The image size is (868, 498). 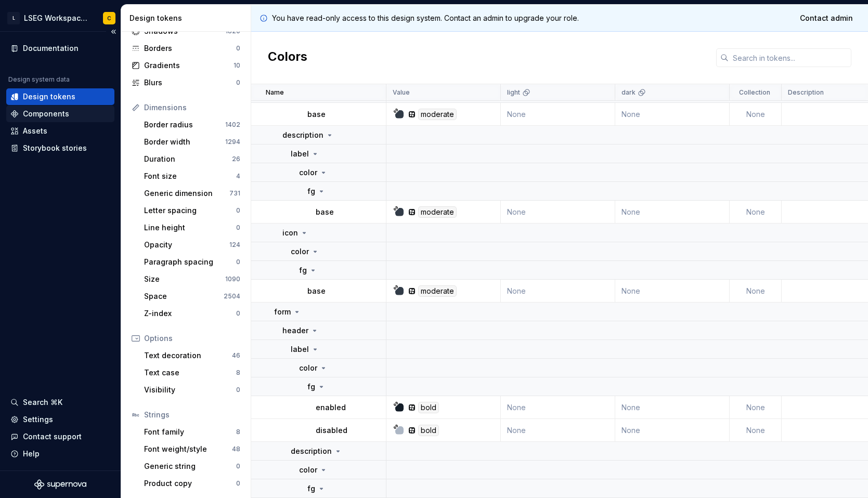 I want to click on div: Opacity, so click(x=187, y=245).